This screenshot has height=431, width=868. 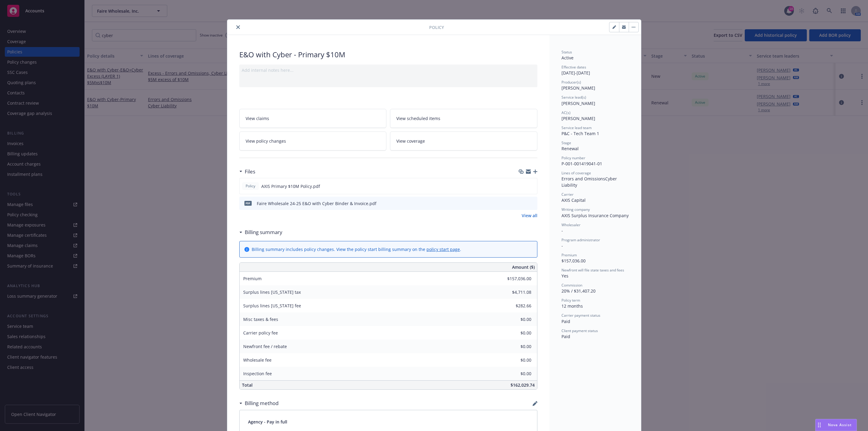 What do you see at coordinates (583, 178) in the screenshot?
I see `span: Errors and Omissions` at bounding box center [583, 178].